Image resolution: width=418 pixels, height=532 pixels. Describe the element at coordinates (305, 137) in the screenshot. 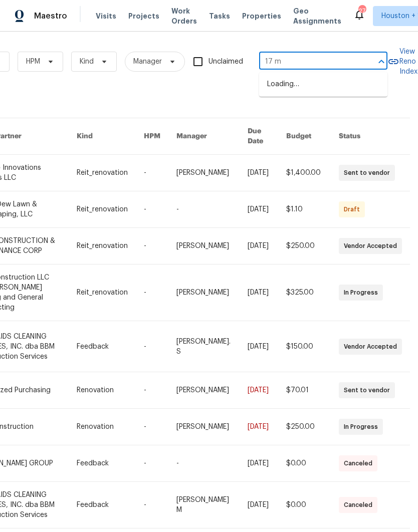

I see `th: Budget` at that location.